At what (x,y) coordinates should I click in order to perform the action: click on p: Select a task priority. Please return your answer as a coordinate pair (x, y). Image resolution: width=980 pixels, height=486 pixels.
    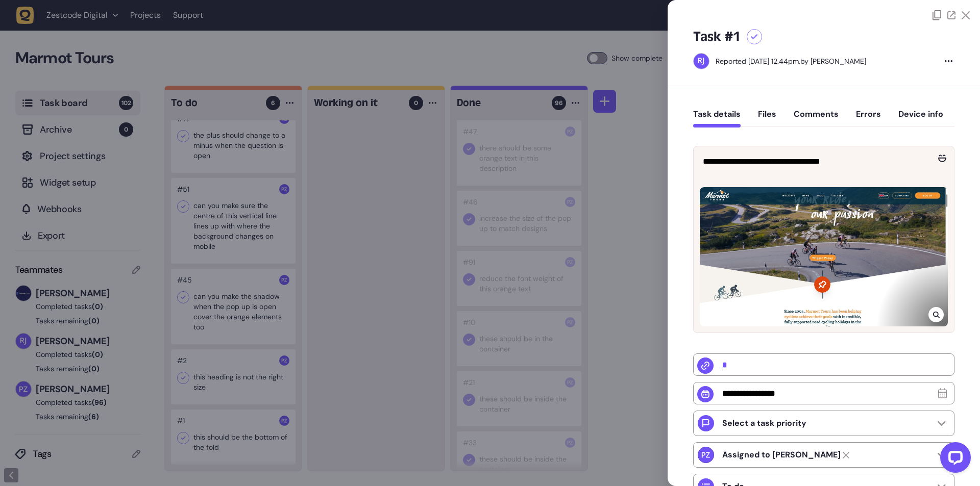
    Looking at the image, I should click on (764, 423).